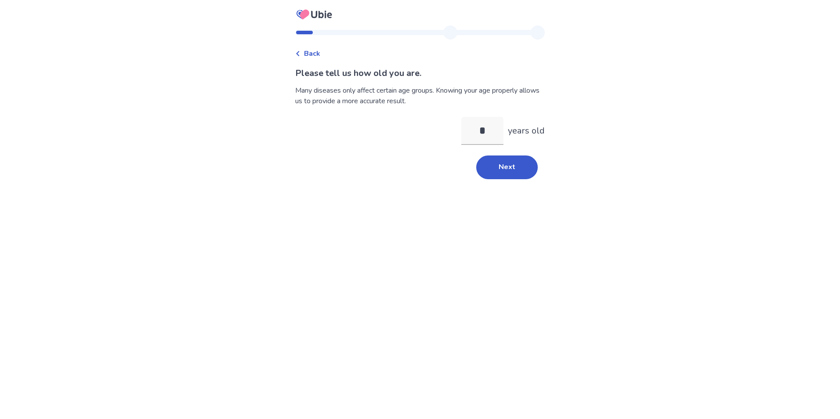 Image resolution: width=840 pixels, height=419 pixels. What do you see at coordinates (312, 54) in the screenshot?
I see `span: Back` at bounding box center [312, 54].